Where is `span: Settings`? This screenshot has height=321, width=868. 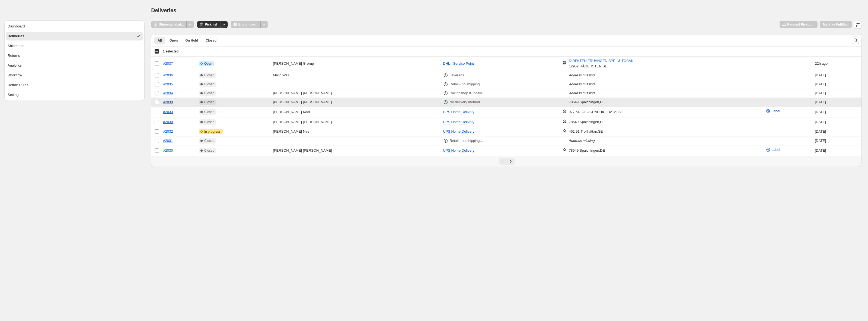
span: Settings is located at coordinates (14, 95).